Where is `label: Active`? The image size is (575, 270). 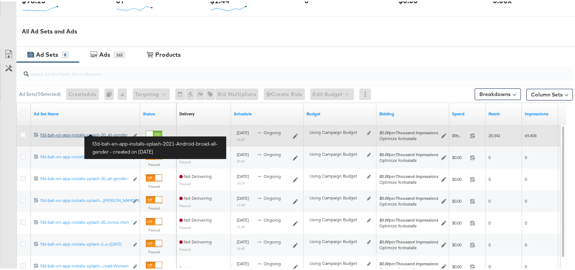
label: Active is located at coordinates (154, 141).